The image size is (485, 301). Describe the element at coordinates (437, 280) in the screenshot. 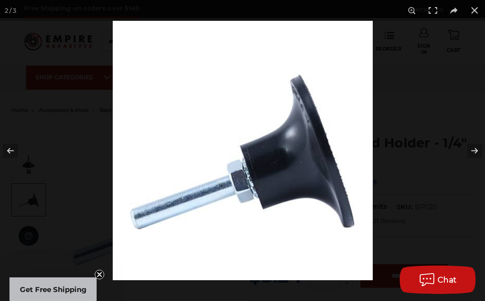

I see `button: Chat` at that location.